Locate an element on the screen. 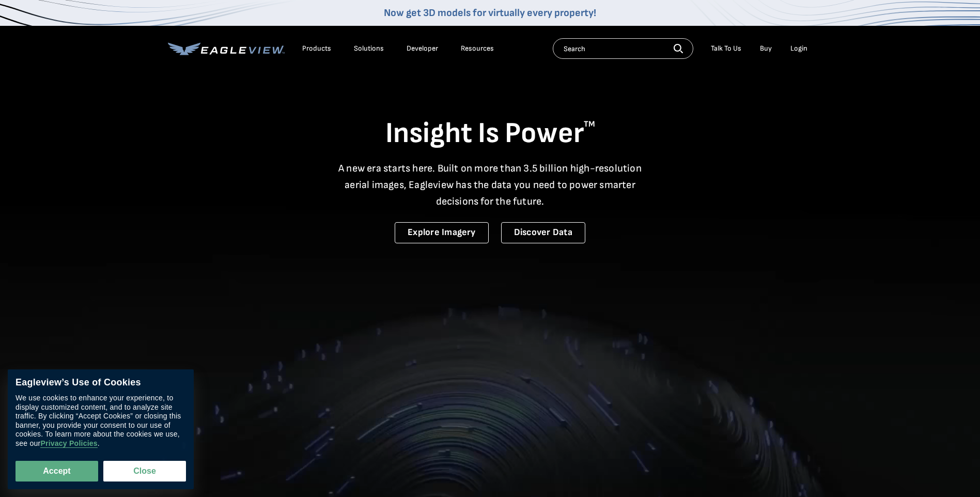 Image resolution: width=980 pixels, height=497 pixels. a: Now get 3D models for virtually every property! is located at coordinates (490, 13).